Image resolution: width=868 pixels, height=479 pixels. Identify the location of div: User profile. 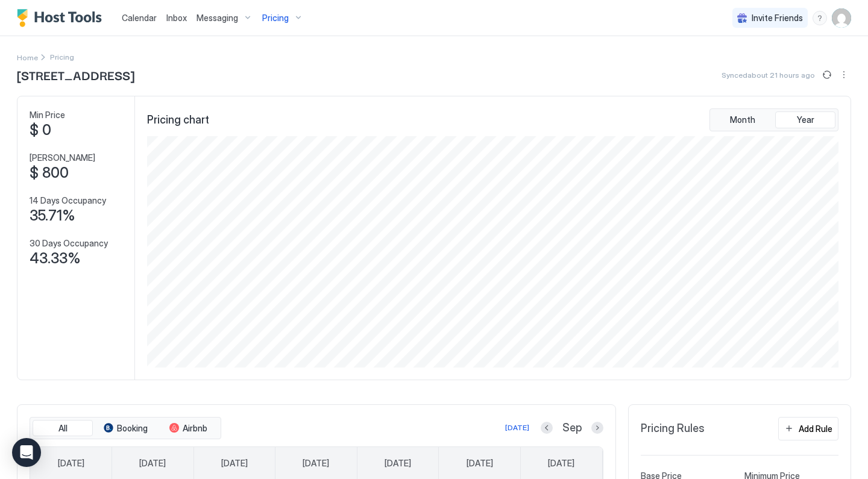
(842, 18).